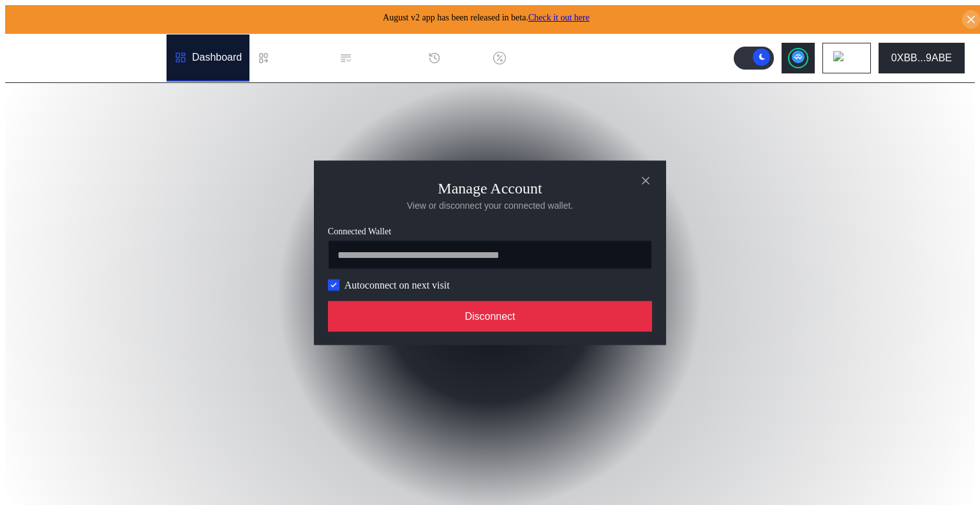 The height and width of the screenshot is (505, 980). What do you see at coordinates (486, 17) in the screenshot?
I see `span: August v2 app has been released in beta.` at bounding box center [486, 17].